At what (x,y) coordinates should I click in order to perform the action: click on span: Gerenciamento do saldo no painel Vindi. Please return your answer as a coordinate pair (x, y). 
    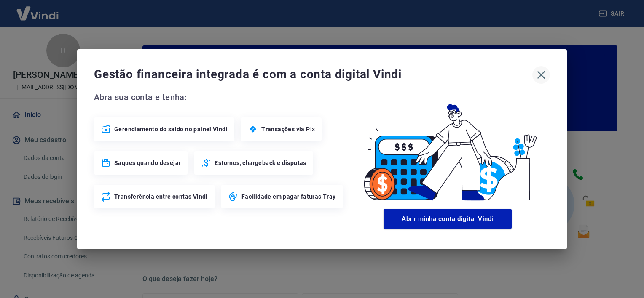
    Looking at the image, I should click on (171, 129).